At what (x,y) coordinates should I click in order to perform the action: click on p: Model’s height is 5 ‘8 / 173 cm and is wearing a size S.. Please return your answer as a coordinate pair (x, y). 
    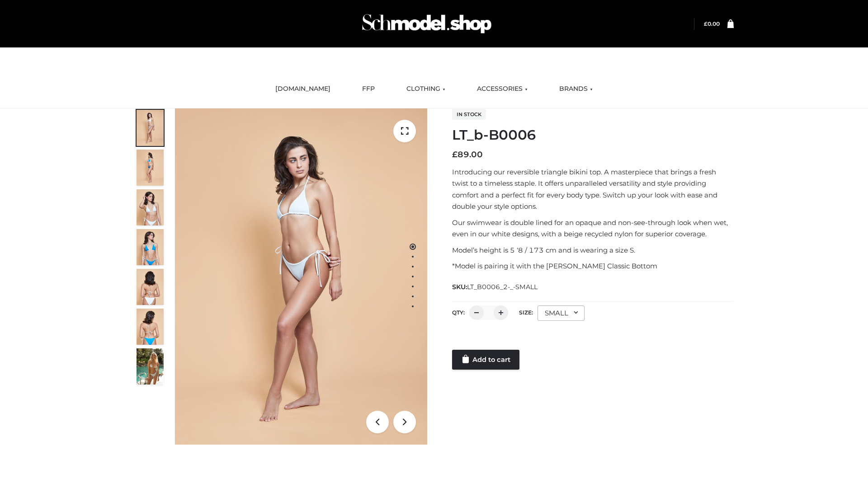
    Looking at the image, I should click on (593, 250).